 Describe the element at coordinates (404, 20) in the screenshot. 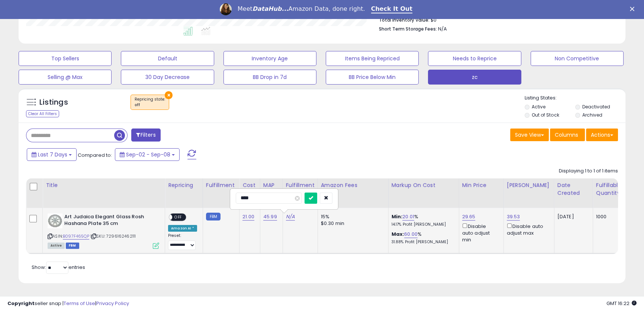

I see `b: Total Inventory Value:` at that location.